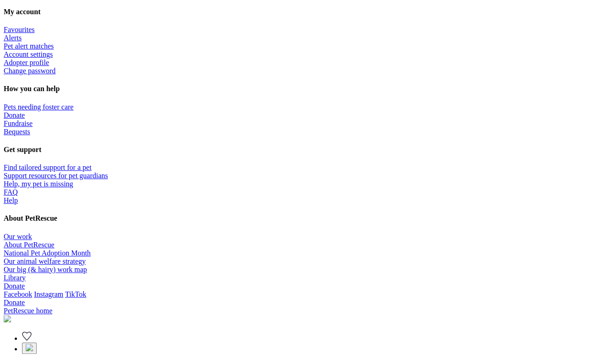  Describe the element at coordinates (44, 261) in the screenshot. I see `a: Our animal welfare strategy` at that location.